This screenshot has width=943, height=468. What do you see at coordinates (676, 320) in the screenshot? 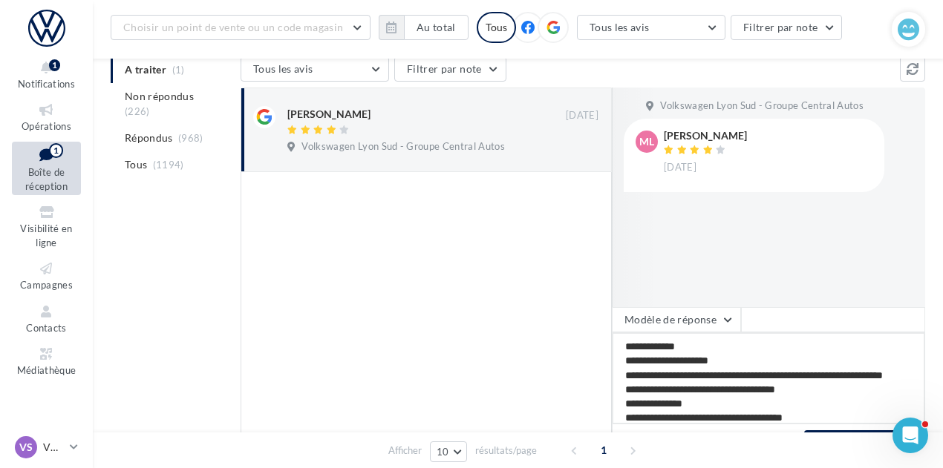
I see `button: Modèle de réponse` at bounding box center [676, 320].